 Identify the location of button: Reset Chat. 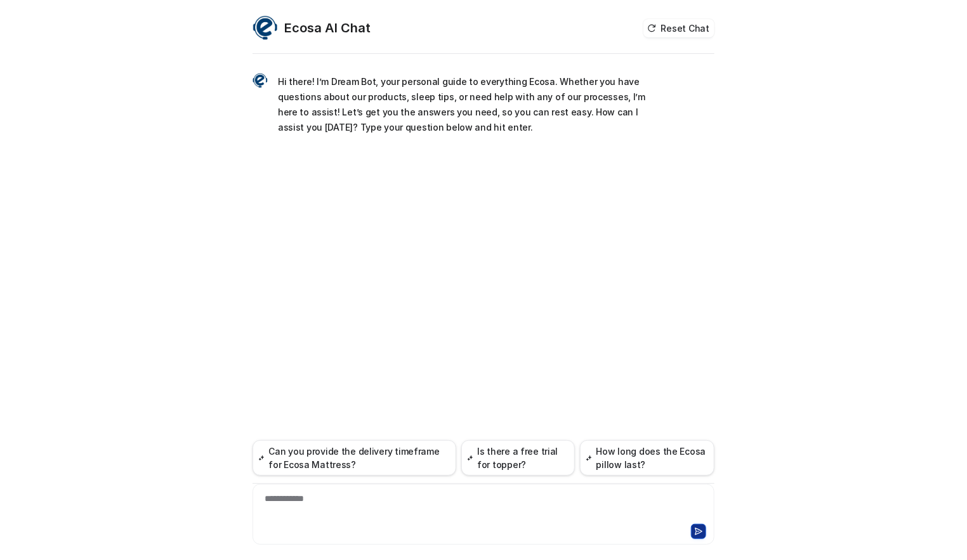
(679, 28).